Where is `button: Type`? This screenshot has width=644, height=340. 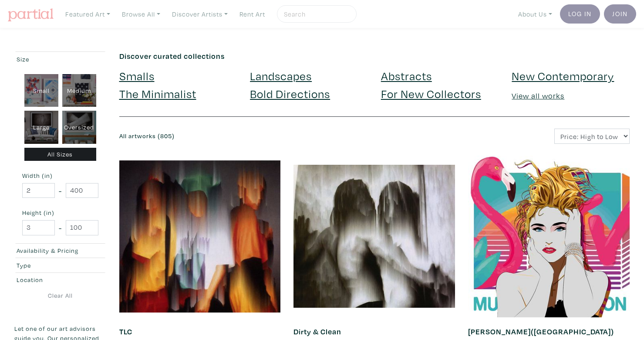
button: Type is located at coordinates (60, 265).